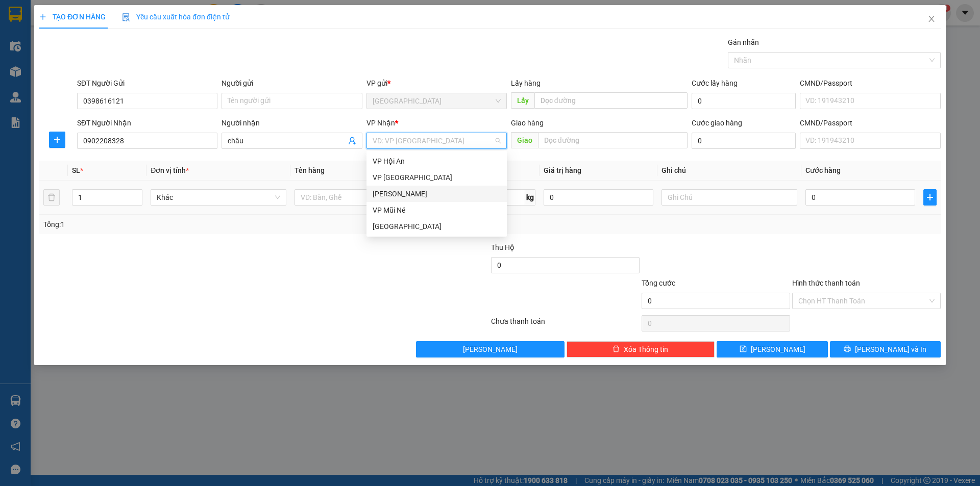 The width and height of the screenshot is (980, 486). Describe the element at coordinates (524, 140) in the screenshot. I see `span: Giao` at that location.